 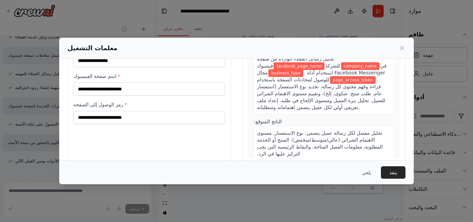 I want to click on span: المتغير: page_access_token, so click(x=353, y=80).